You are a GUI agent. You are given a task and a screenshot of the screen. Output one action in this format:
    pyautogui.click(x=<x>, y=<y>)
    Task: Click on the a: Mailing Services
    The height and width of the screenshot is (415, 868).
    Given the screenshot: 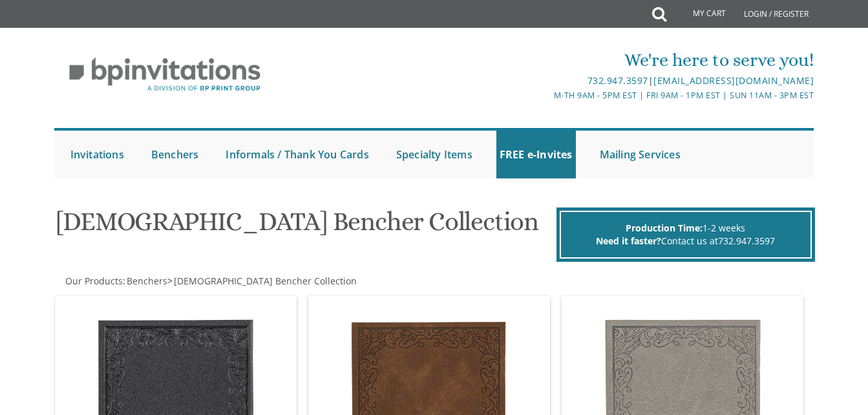 What is the action you would take?
    pyautogui.click(x=640, y=154)
    